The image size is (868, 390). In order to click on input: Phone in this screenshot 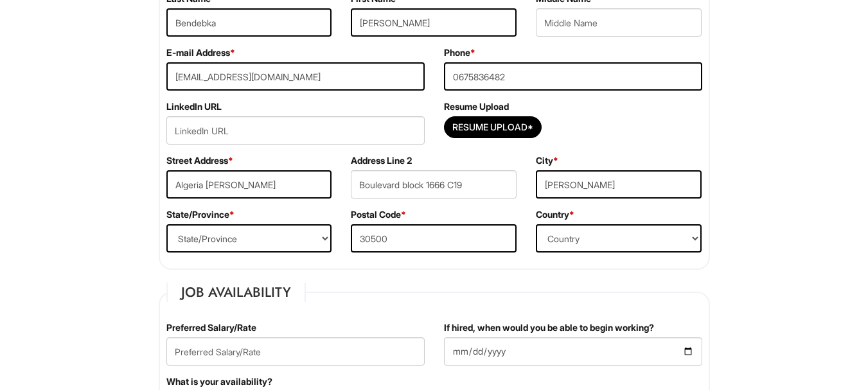, I will do `click(573, 76)`.